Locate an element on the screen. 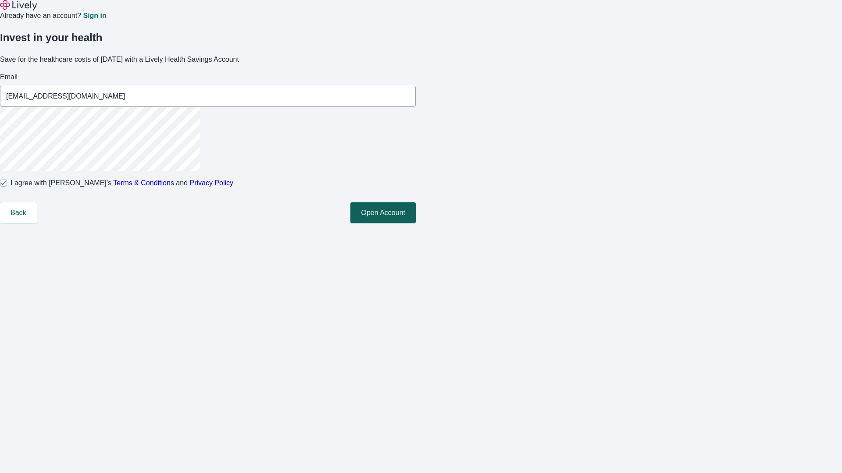 This screenshot has width=842, height=473. a: Sign in is located at coordinates (94, 16).